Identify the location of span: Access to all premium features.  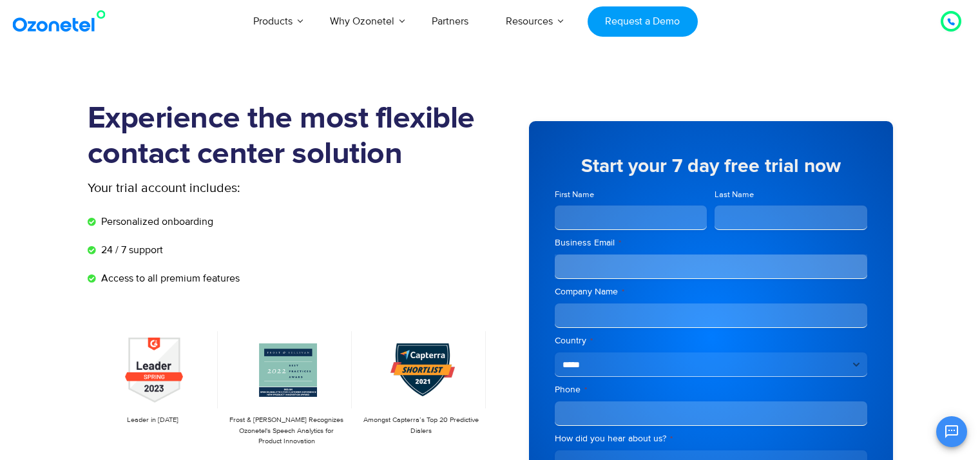
(169, 278).